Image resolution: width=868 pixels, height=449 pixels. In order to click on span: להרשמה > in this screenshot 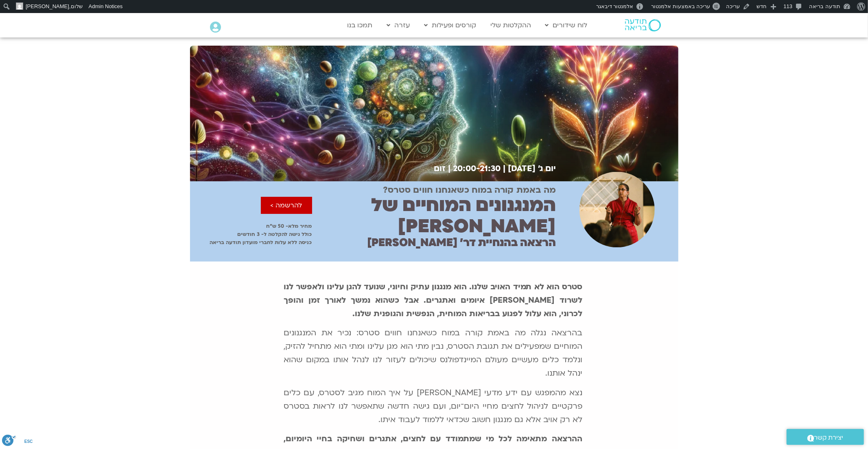, I will do `click(287, 205)`.